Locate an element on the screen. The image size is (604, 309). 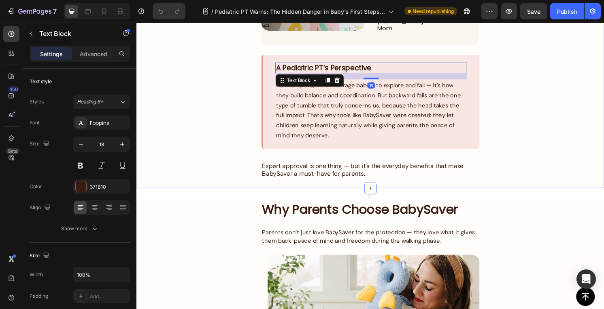
div: Font is located at coordinates (34, 123).